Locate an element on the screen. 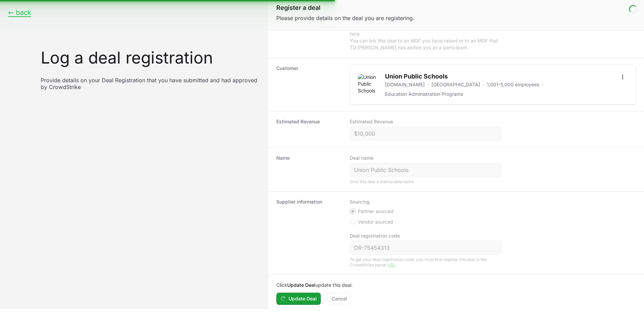 Image resolution: width=644 pixels, height=314 pixels. div: Give this deal a memorable name is located at coordinates (426, 182).